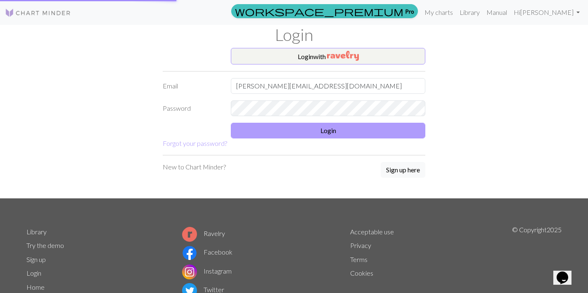 The width and height of the screenshot is (588, 293). I want to click on img: Ravelry, so click(343, 56).